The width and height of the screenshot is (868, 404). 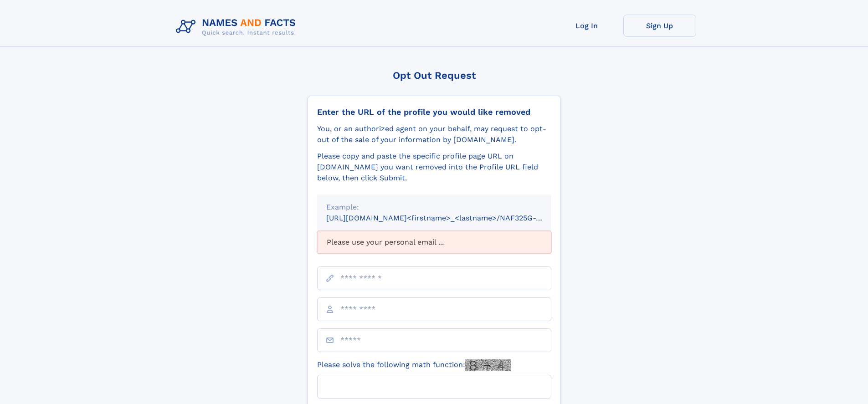 What do you see at coordinates (434, 112) in the screenshot?
I see `div: Enter the URL of the profile you would like removed` at bounding box center [434, 112].